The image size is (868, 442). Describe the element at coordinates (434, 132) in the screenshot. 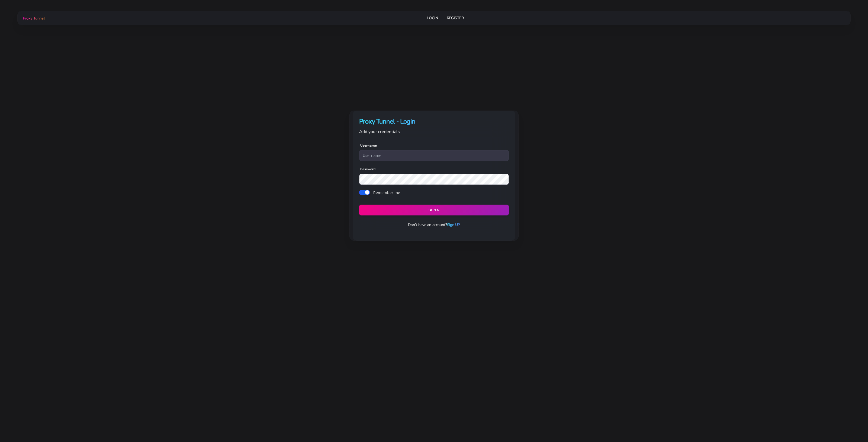

I see `p: Add your credentials` at that location.